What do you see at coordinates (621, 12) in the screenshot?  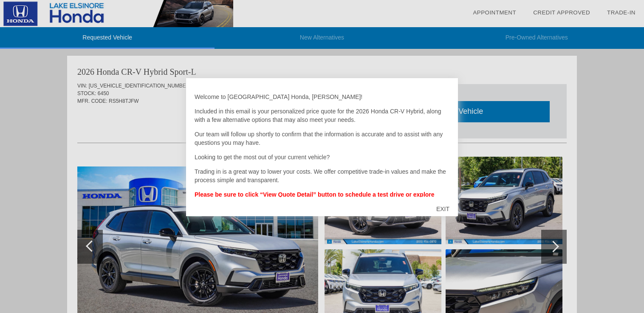 I see `a: Trade-In` at bounding box center [621, 12].